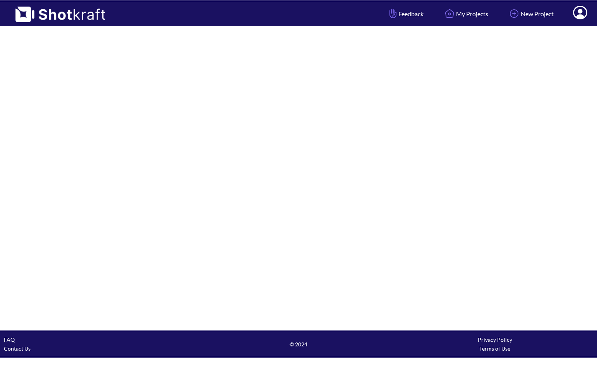 The height and width of the screenshot is (375, 597). What do you see at coordinates (495, 349) in the screenshot?
I see `div: Terms of Use` at bounding box center [495, 349].